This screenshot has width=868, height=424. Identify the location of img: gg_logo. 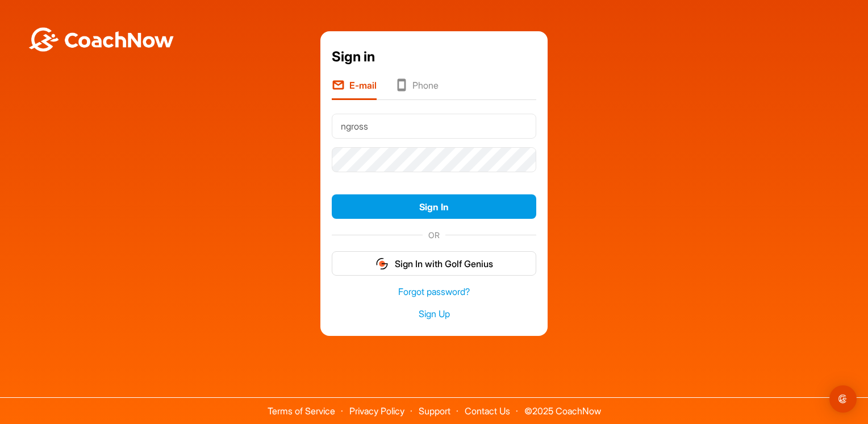
(382, 264).